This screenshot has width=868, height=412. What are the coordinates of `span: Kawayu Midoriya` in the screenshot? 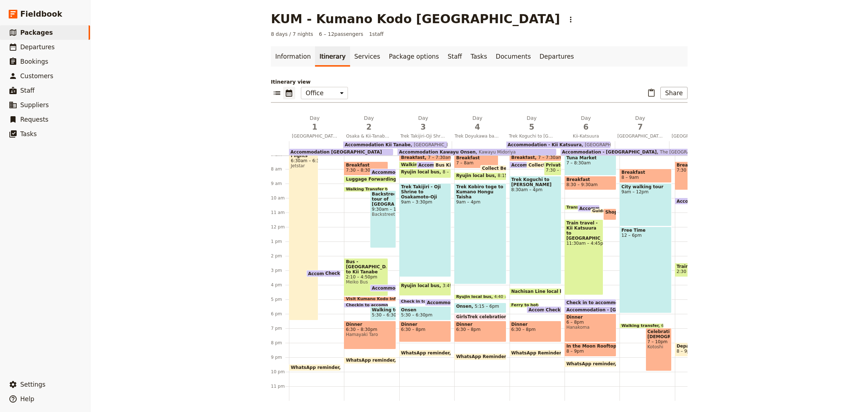 It's located at (495, 152).